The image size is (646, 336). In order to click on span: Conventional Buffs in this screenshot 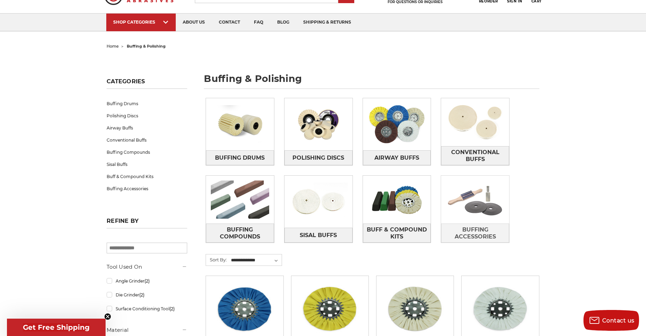, I will do `click(475, 156)`.